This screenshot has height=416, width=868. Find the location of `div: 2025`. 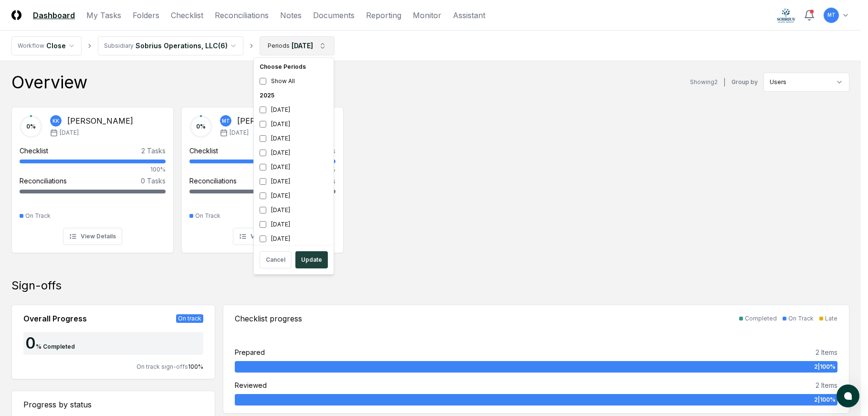

div: 2025 is located at coordinates (294, 96).